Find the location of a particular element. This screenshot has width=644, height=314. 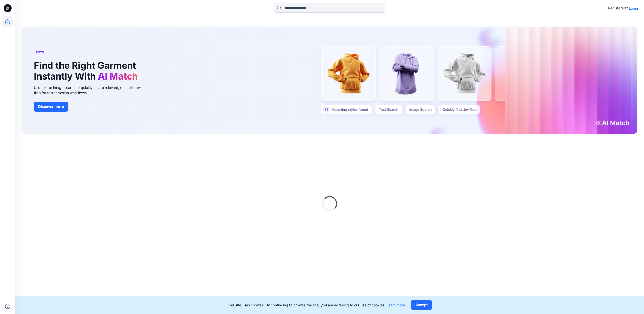

p: This site uses cookies. By continuing to browse the site, you are agreeing to our use of cookies. is located at coordinates (317, 305).